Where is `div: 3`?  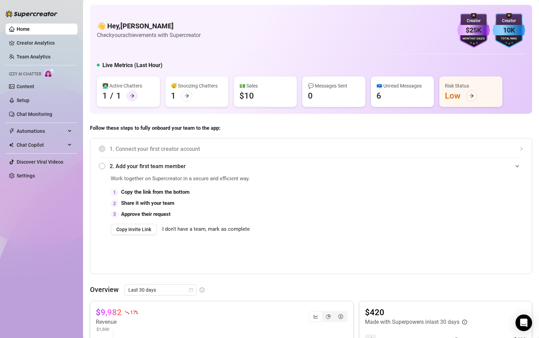 div: 3 is located at coordinates (114, 214).